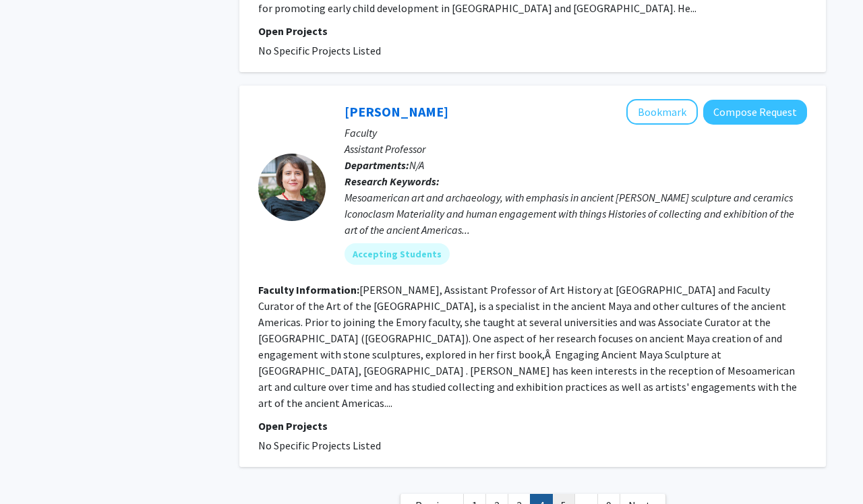  Describe the element at coordinates (397, 254) in the screenshot. I see `mat-chip: Accepting Students` at that location.